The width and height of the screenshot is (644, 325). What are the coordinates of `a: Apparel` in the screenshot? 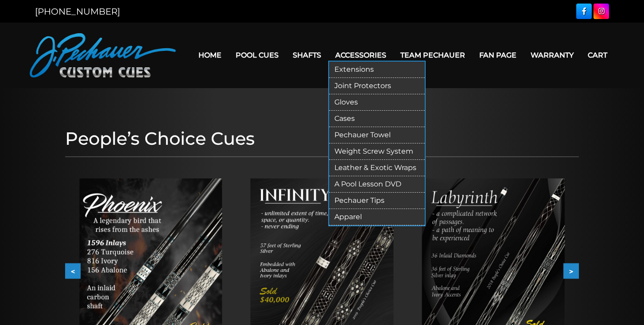 It's located at (377, 217).